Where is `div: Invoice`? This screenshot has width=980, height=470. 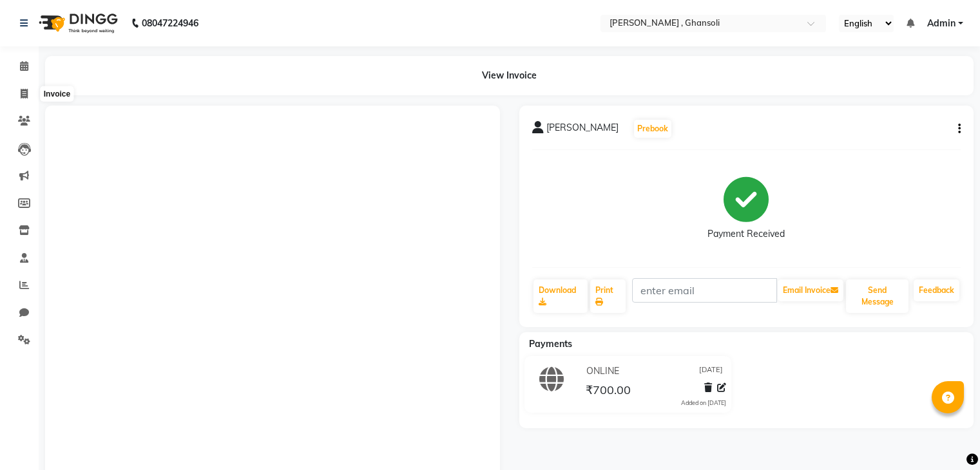 div: Invoice is located at coordinates (57, 94).